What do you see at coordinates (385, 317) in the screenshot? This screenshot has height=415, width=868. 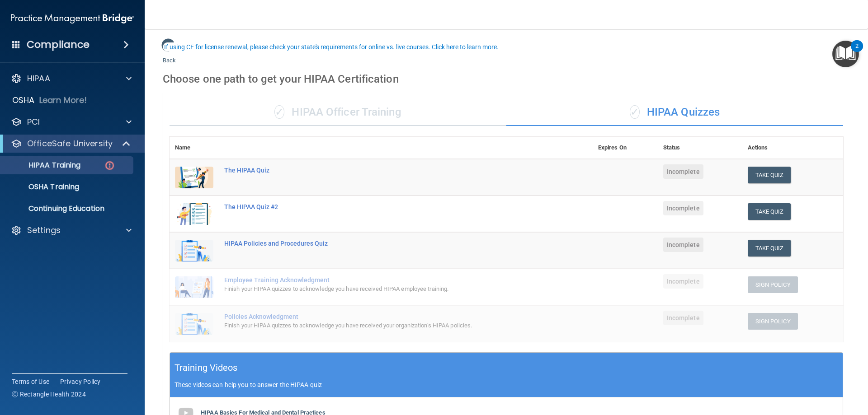 I see `div: Policies Acknowledgment` at bounding box center [385, 317].